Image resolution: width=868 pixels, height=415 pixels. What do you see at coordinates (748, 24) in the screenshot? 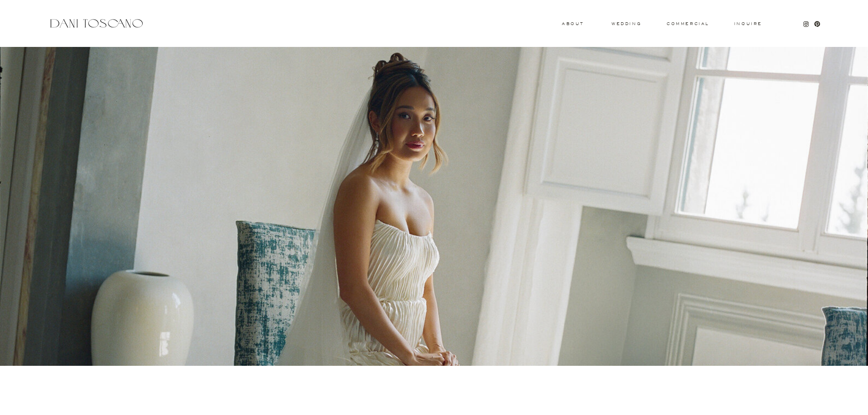
I see `a: Inquire` at bounding box center [748, 24].